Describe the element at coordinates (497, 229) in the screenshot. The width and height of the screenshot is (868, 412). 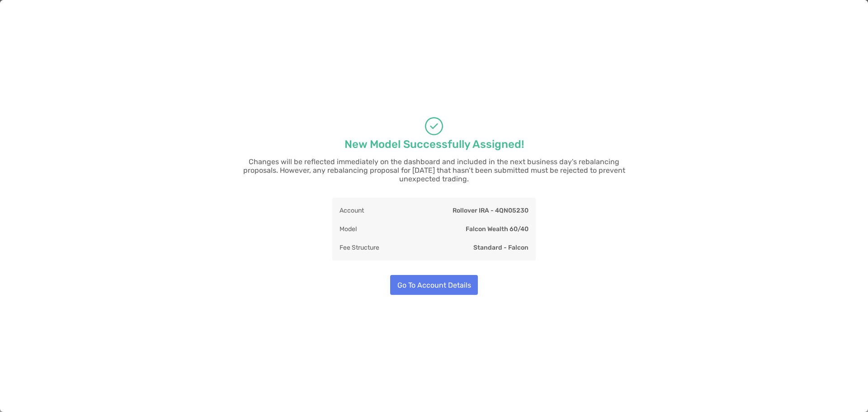
I see `p: Falcon Wealth 60/40` at that location.